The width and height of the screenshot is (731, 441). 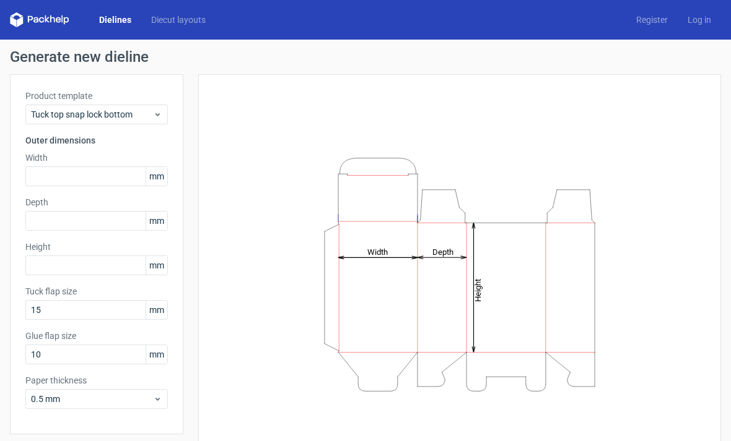 What do you see at coordinates (178, 20) in the screenshot?
I see `a: Diecut layouts` at bounding box center [178, 20].